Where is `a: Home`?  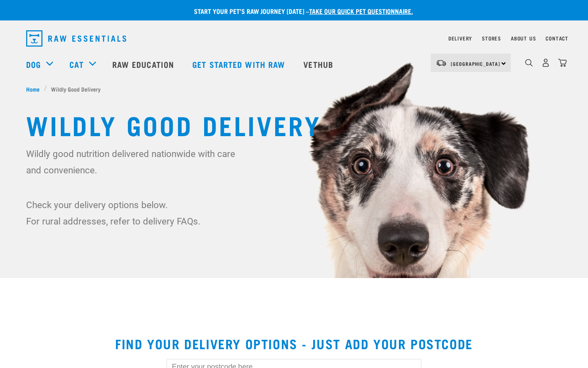 a: Home is located at coordinates (35, 89).